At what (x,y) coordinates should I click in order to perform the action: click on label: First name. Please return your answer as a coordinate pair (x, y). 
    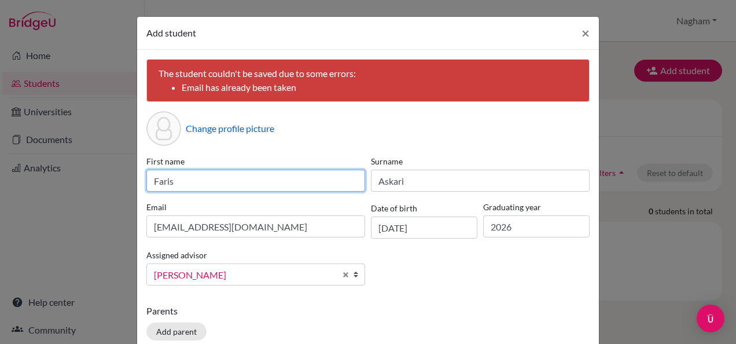
    Looking at the image, I should click on (256, 161).